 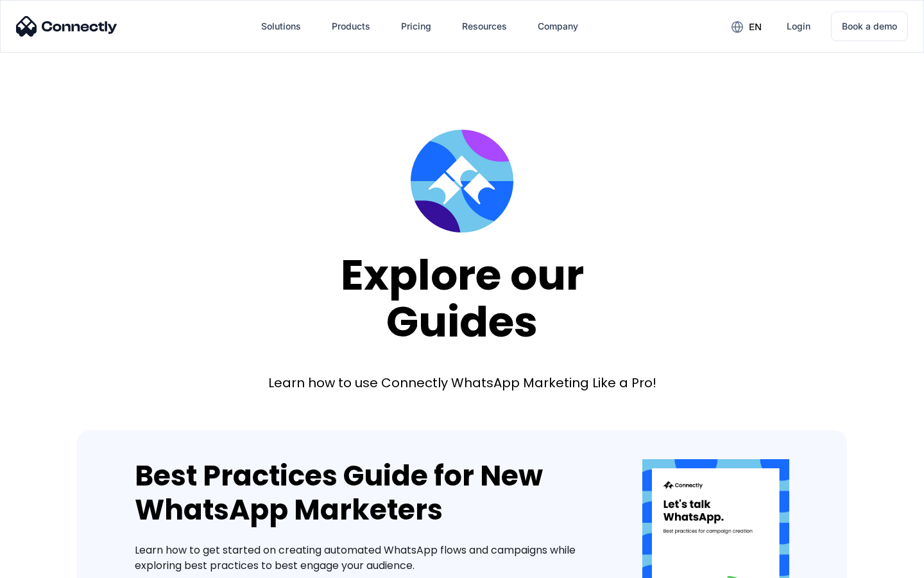 What do you see at coordinates (798, 26) in the screenshot?
I see `a: Login` at bounding box center [798, 26].